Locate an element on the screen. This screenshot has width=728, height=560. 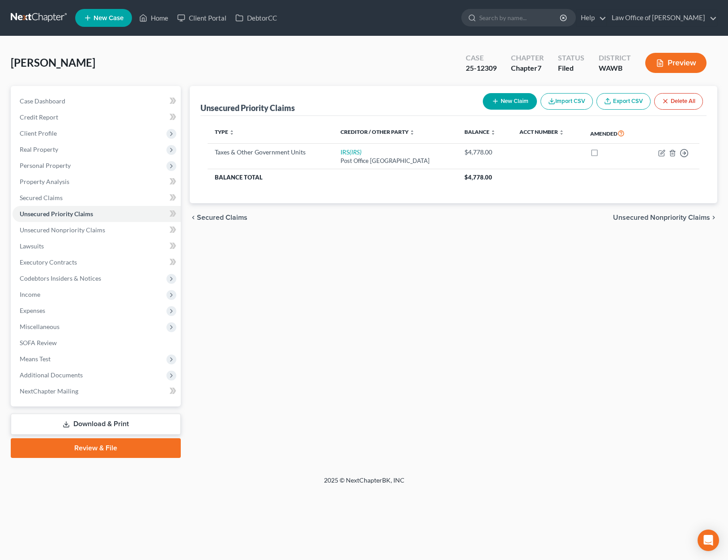
span: Income is located at coordinates (30, 294).